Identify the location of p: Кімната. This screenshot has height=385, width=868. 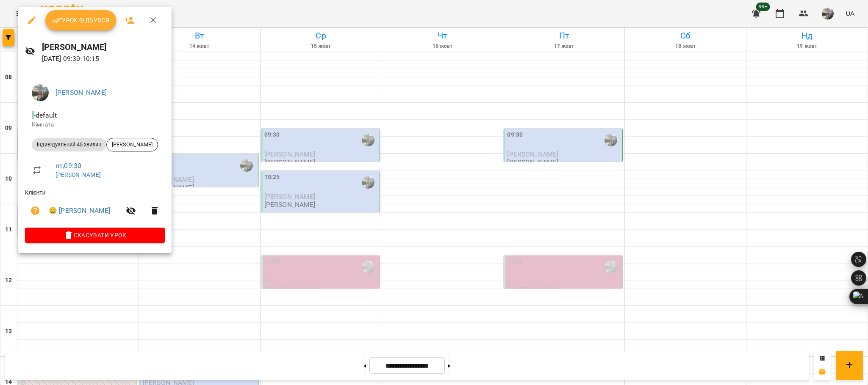
(95, 125).